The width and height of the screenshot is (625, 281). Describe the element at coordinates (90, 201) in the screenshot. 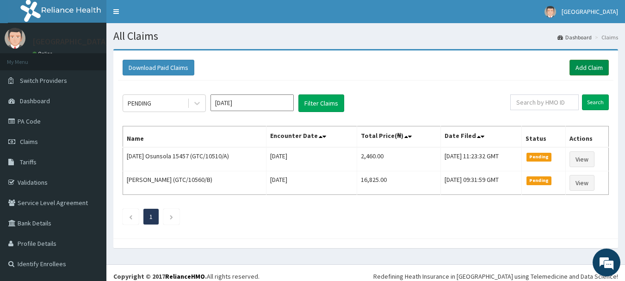

I see `textarea: Type your message and hit 'Enter'` at that location.